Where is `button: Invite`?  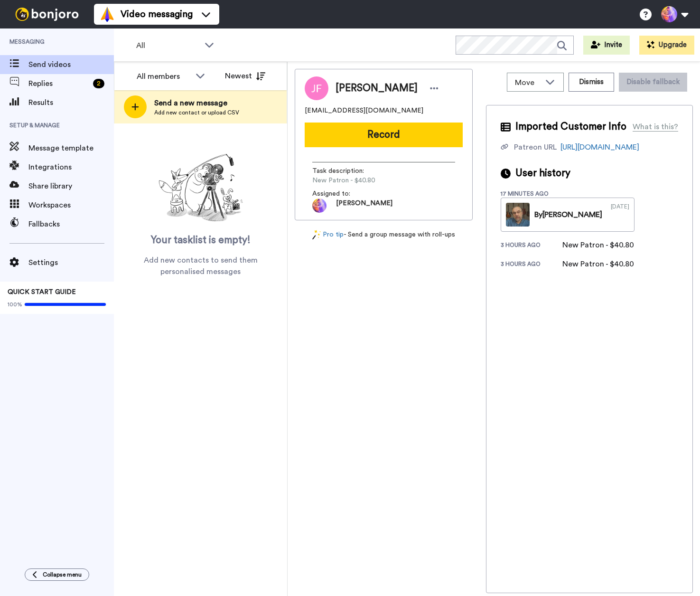
button: Invite is located at coordinates (607, 46).